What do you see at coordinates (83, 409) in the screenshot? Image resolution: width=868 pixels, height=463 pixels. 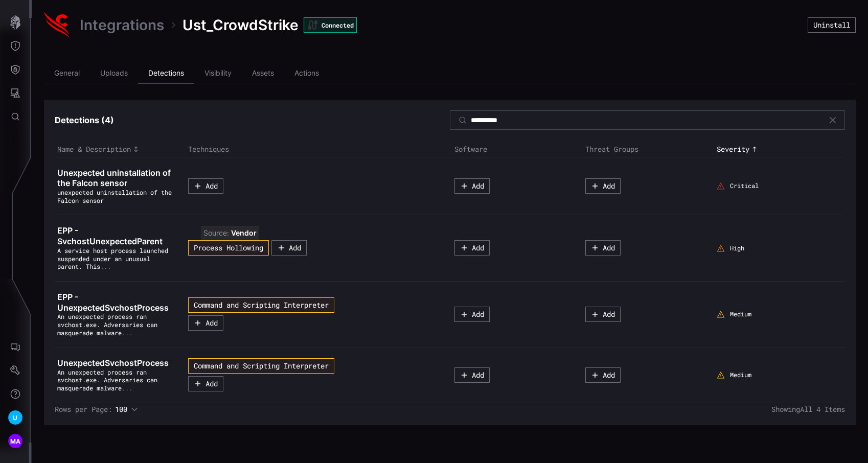 I see `span: Rows per Page:` at bounding box center [83, 409].